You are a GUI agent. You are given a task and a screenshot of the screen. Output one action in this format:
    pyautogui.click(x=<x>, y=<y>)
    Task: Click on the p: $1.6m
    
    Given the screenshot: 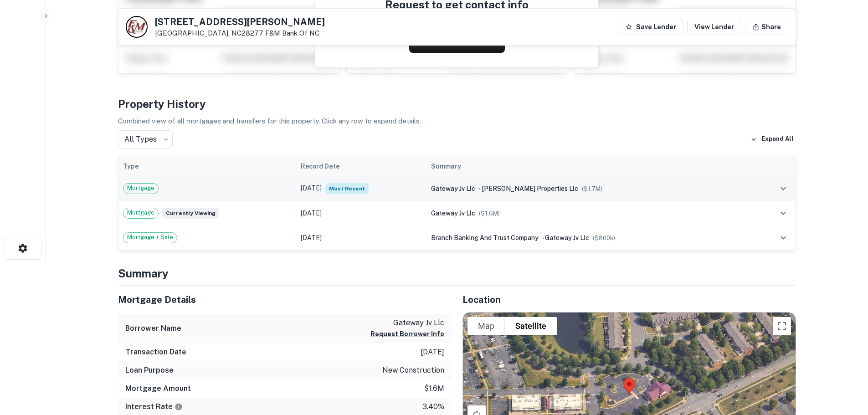 What is the action you would take?
    pyautogui.click(x=434, y=389)
    